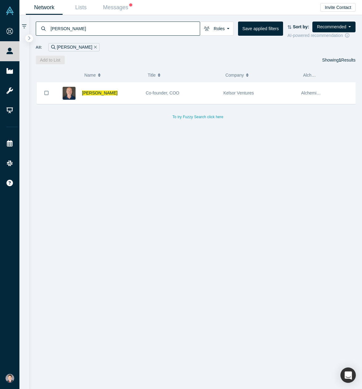 The width and height of the screenshot is (362, 389). Describe the element at coordinates (125, 28) in the screenshot. I see `input: Search by name, title, company, summary, expertise, investment criteria or topics of focus` at that location.